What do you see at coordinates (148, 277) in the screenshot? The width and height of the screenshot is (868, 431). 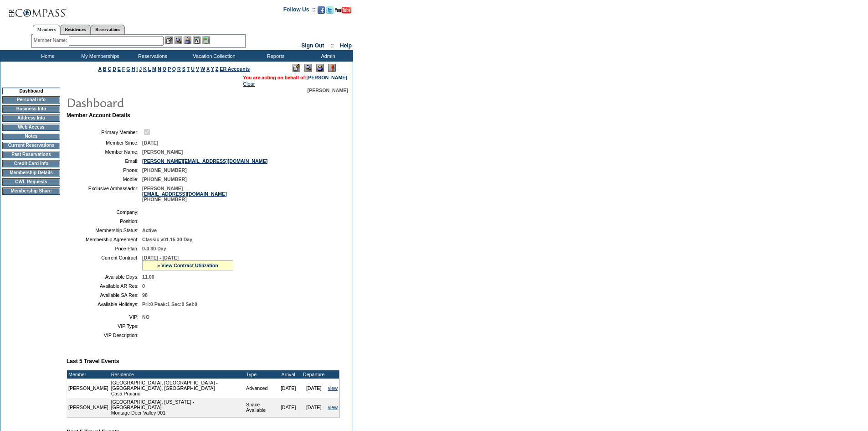 I see `span: 11.00` at bounding box center [148, 277].